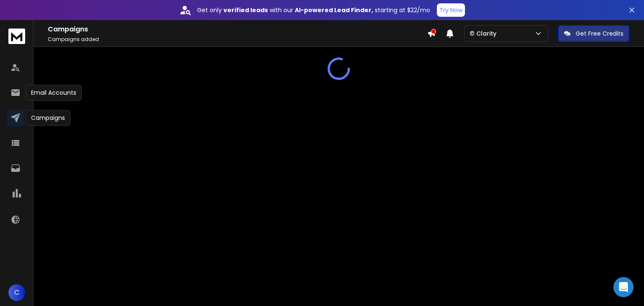 This screenshot has width=644, height=306. What do you see at coordinates (313, 10) in the screenshot?
I see `p: Get only with our starting at $22/mo` at bounding box center [313, 10].